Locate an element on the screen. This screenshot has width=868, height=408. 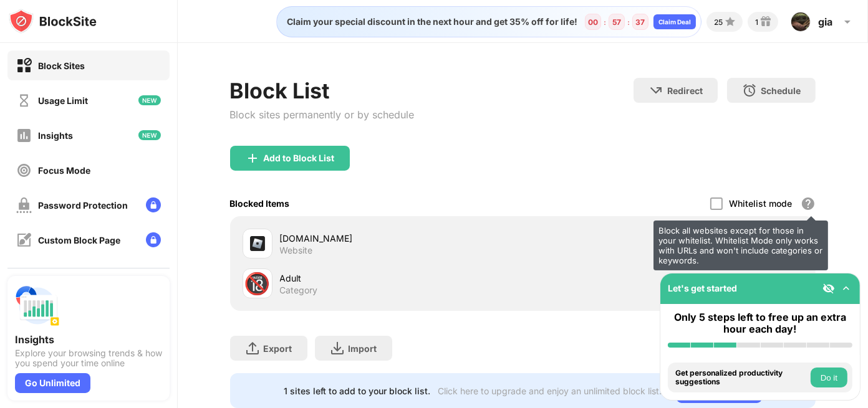
div: Block all websites except for those in your whitelist. Whitelist Mode only works with URLs and wo... is located at coordinates (741, 245).